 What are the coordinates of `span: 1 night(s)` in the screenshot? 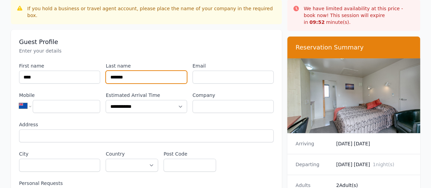 It's located at (384, 164).